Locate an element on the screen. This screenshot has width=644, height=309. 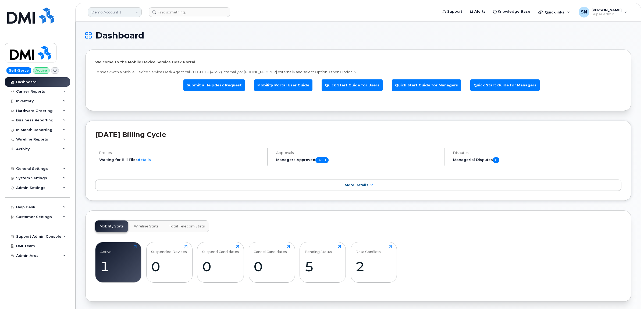
h5: Managerial Disputes is located at coordinates (538, 160).